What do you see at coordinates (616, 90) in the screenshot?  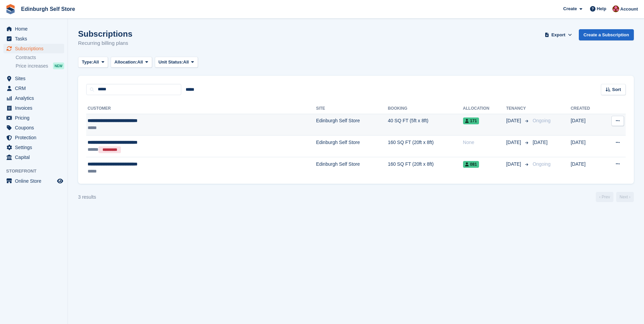 I see `span: Sort` at bounding box center [616, 90].